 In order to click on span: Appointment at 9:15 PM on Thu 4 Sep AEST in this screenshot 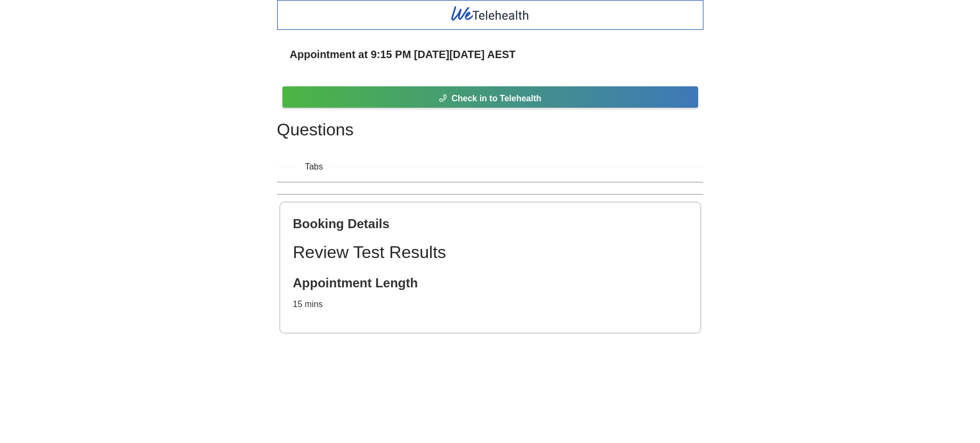, I will do `click(403, 55)`.